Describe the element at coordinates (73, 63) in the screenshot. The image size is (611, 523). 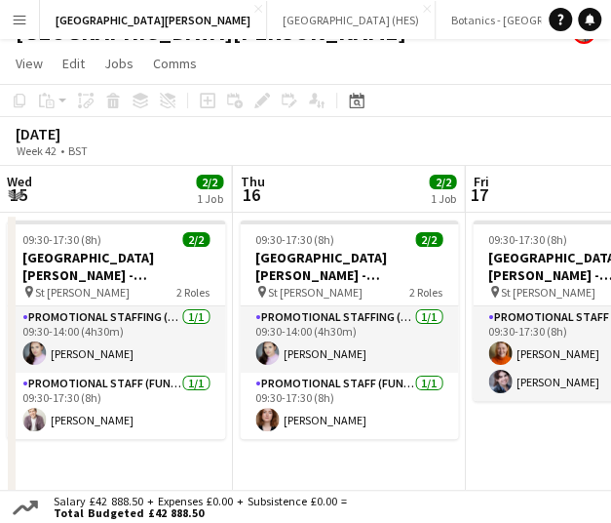
I see `a: Edit` at that location.